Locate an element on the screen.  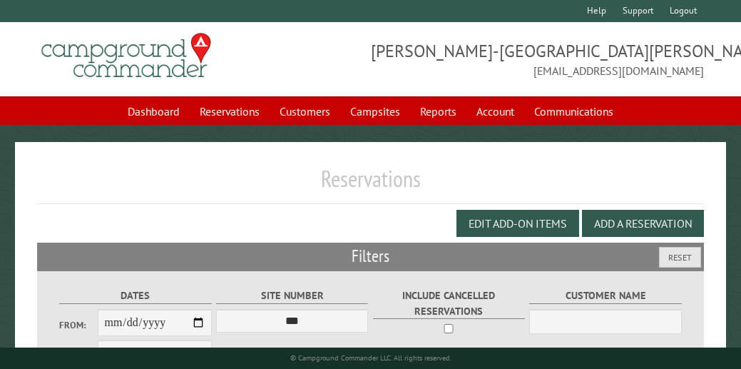
a: Dashboard is located at coordinates (153, 111).